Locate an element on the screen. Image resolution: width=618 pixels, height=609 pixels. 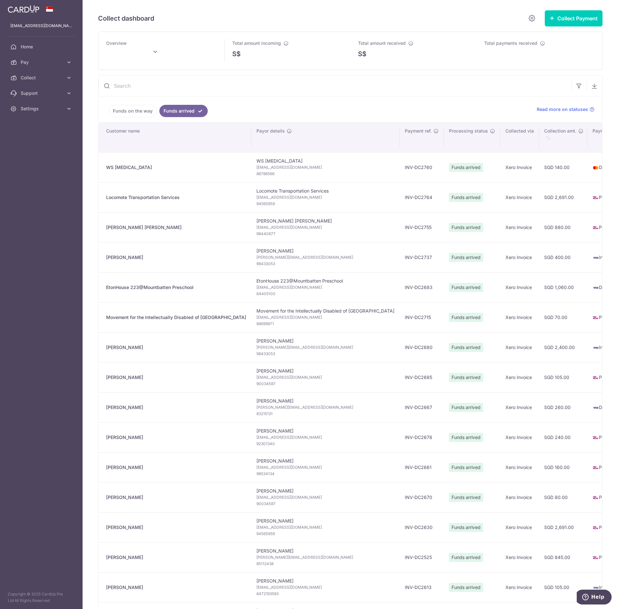
span: S$ is located at coordinates (362, 54).